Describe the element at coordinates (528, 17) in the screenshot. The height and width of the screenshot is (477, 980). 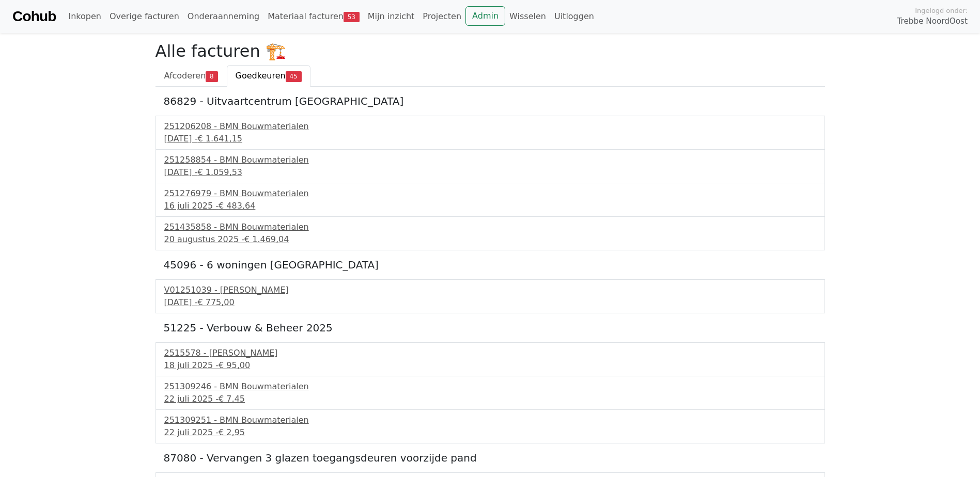
I see `a: Wisselen` at that location.